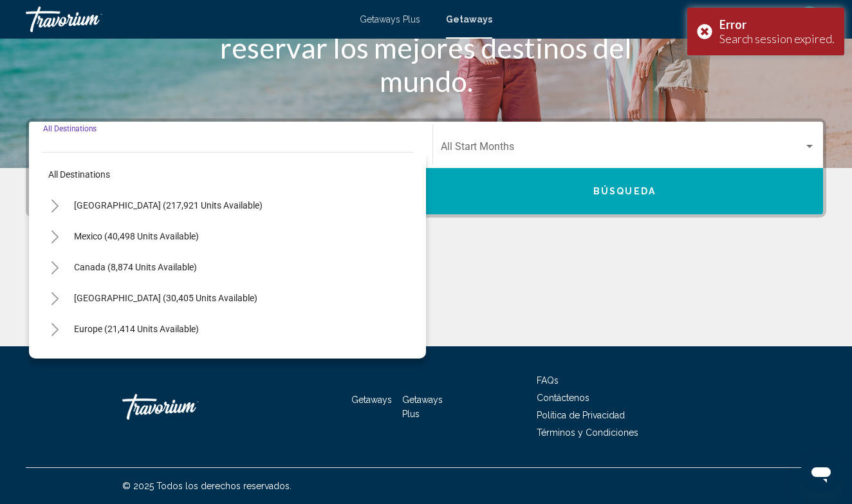 Image resolution: width=852 pixels, height=504 pixels. I want to click on span: © 2025 Todos los derechos reservados., so click(207, 486).